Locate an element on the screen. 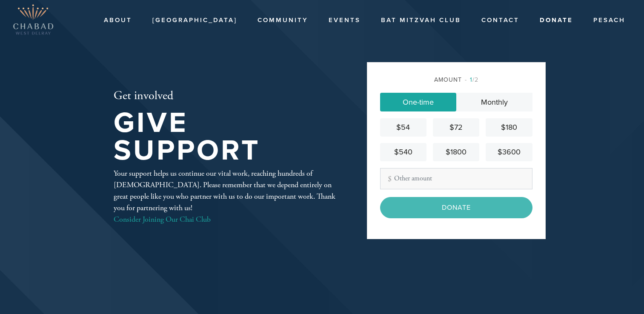 The height and width of the screenshot is (314, 644). h2: Get involved is located at coordinates (226, 96).